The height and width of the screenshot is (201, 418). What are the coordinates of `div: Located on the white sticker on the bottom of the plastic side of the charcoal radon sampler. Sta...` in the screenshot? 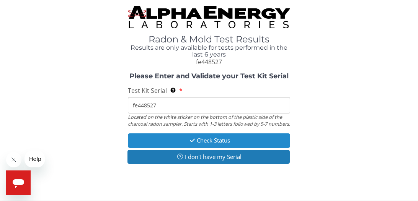 It's located at (209, 120).